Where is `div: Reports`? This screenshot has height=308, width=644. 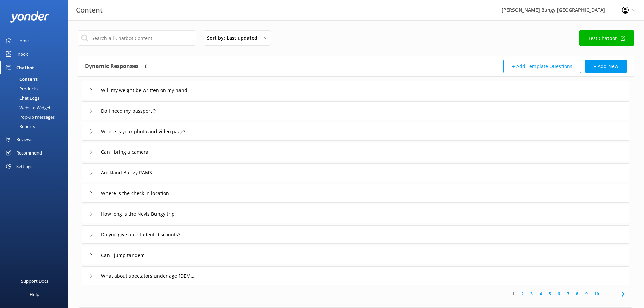 div: Reports is located at coordinates (20, 126).